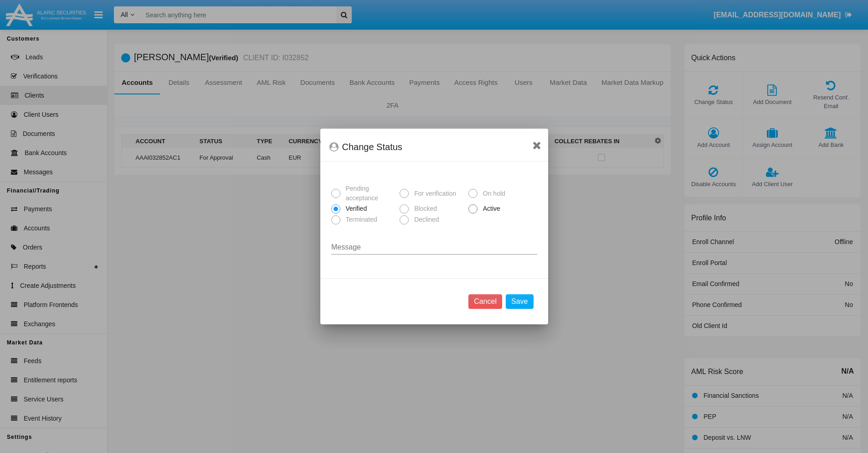  I want to click on span: Declined, so click(424, 219).